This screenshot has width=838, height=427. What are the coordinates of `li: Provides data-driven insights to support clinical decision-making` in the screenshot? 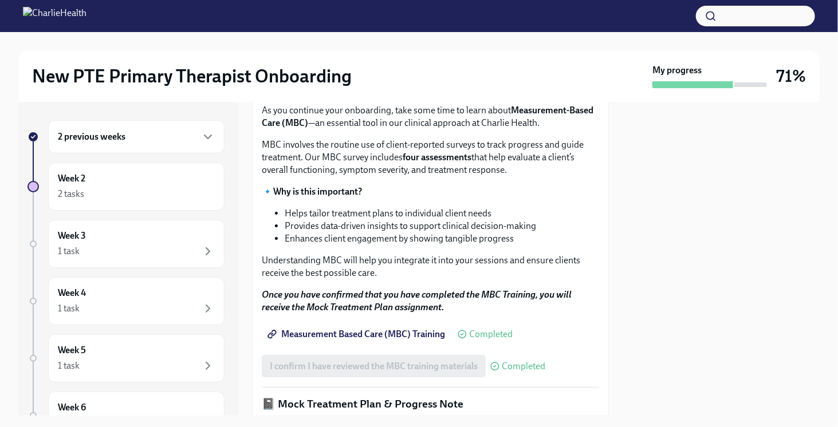 It's located at (442, 226).